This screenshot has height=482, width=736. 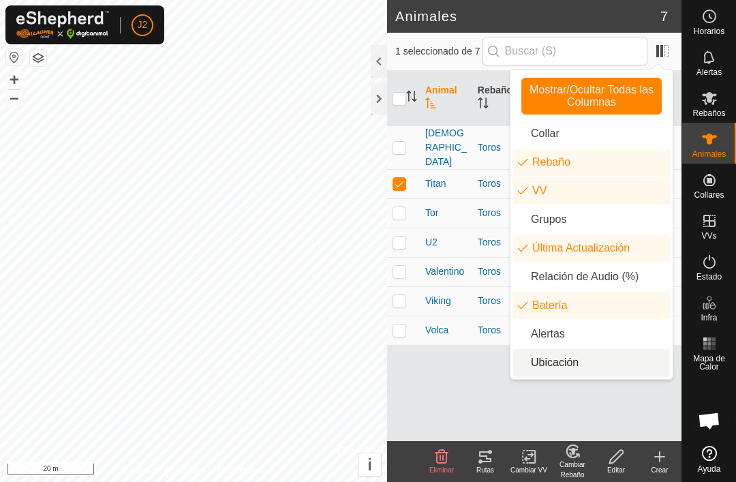 What do you see at coordinates (591, 162) in the screenshot?
I see `li: mob.label.mob` at bounding box center [591, 162].